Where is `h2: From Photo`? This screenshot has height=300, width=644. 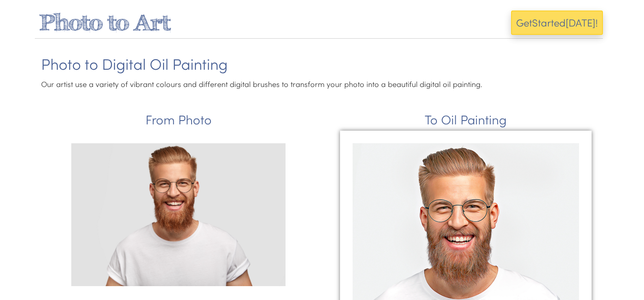
h2: From Photo is located at coordinates (178, 119).